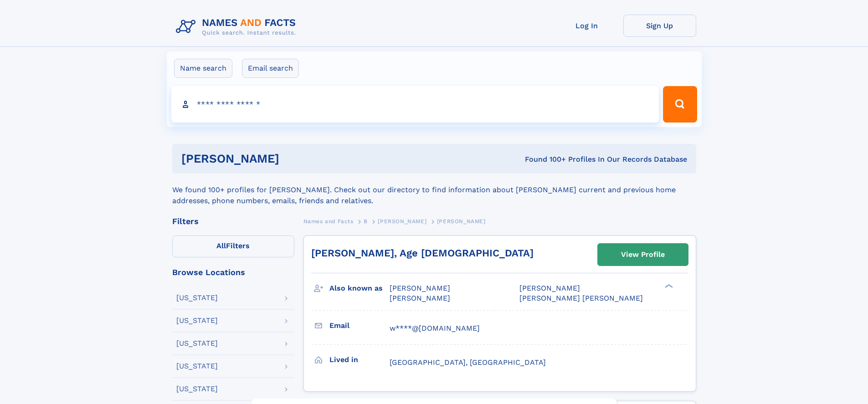 Image resolution: width=868 pixels, height=404 pixels. I want to click on h3: Email, so click(360, 326).